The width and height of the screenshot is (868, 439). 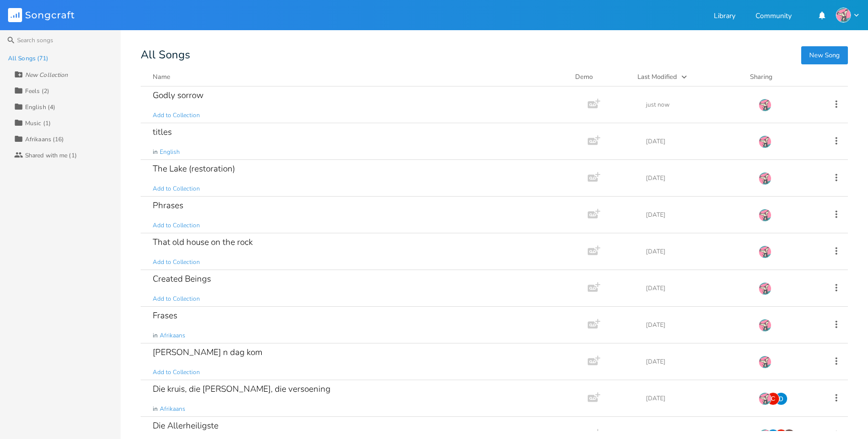 What do you see at coordinates (178, 95) in the screenshot?
I see `div: Godly sorrow` at bounding box center [178, 95].